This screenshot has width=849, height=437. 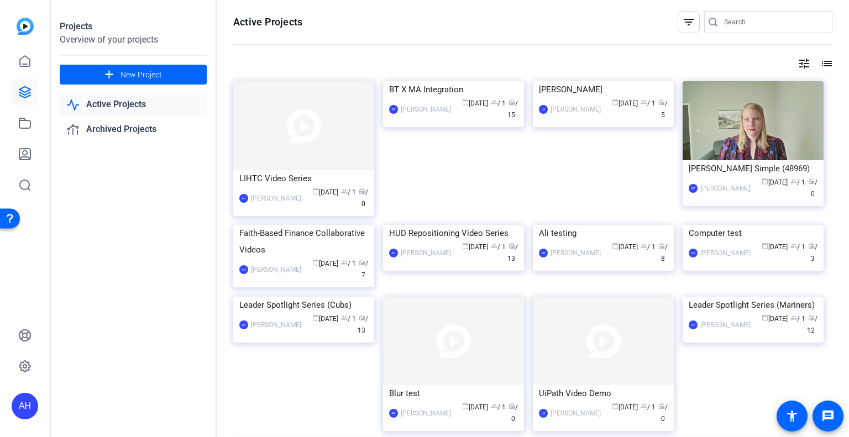 I want to click on div: Faith-Based Finance Collaborative Videos, so click(x=303, y=241).